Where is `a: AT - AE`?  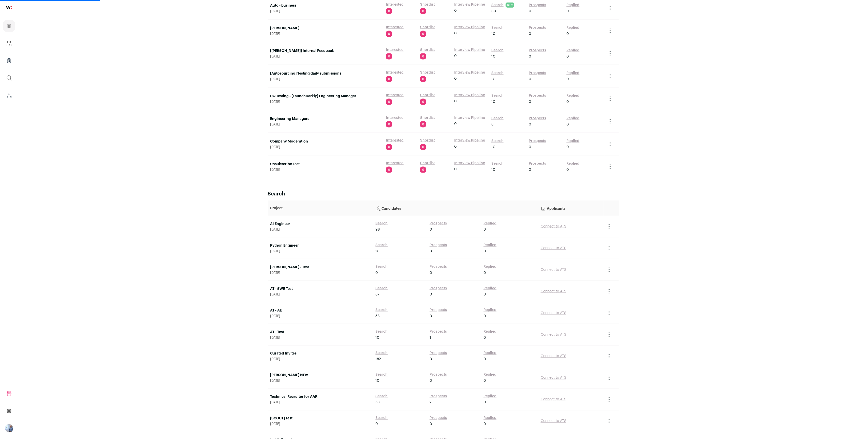
a: AT - AE is located at coordinates (320, 310).